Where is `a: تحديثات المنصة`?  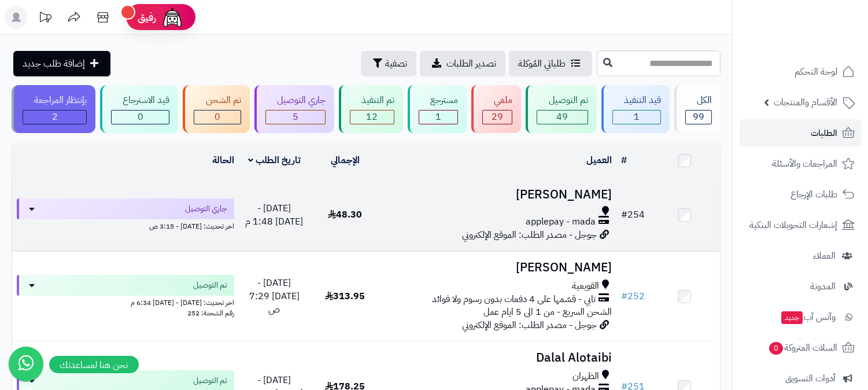 a: تحديثات المنصة is located at coordinates (45, 18).